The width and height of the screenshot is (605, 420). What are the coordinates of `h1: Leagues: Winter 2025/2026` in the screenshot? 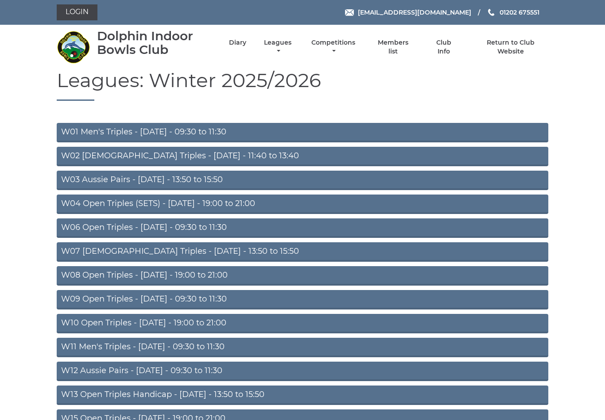 It's located at (302, 85).